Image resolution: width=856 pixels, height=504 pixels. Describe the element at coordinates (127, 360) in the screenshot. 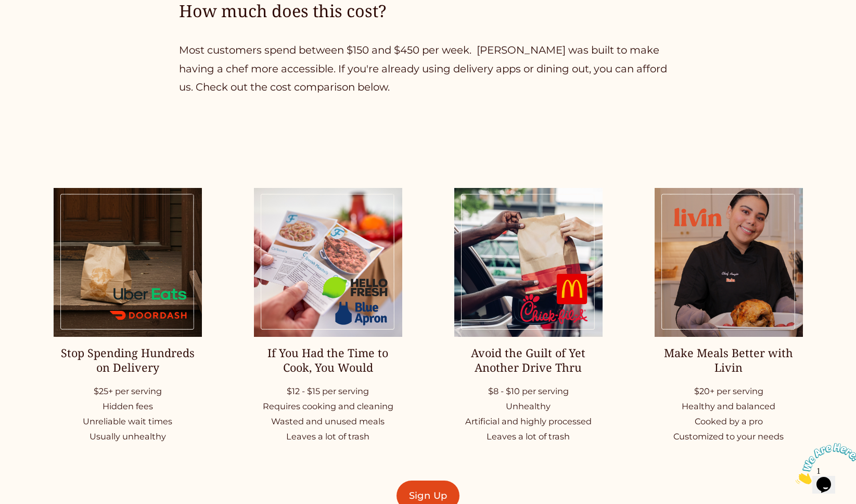

I see `h2: Stop Spending Hundreds on Delivery` at that location.